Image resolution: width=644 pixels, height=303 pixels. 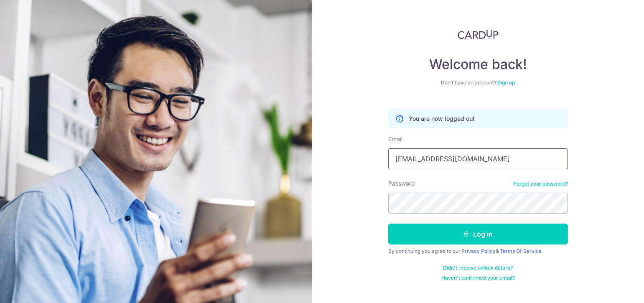 I want to click on a: Haven't confirmed your email?, so click(x=478, y=278).